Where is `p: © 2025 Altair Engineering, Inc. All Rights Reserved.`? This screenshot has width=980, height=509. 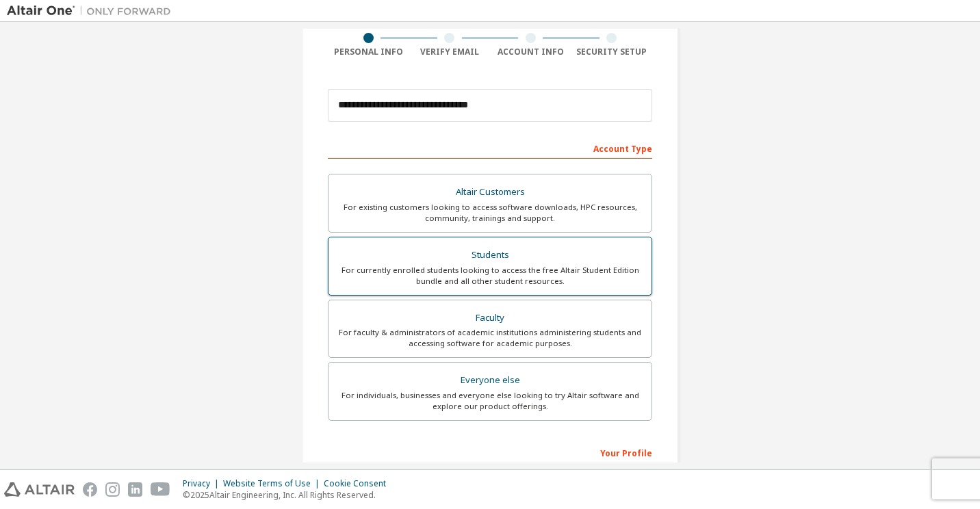 p: © 2025 Altair Engineering, Inc. All Rights Reserved. is located at coordinates (289, 495).